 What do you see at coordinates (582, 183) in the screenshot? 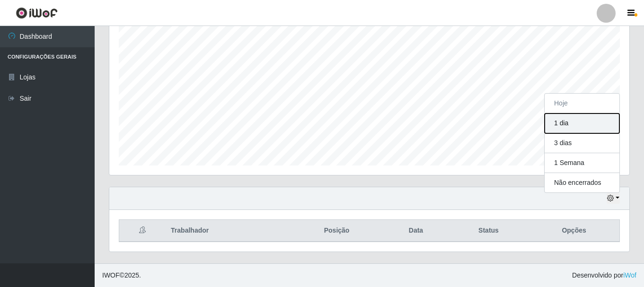
I see `button: Não encerrados` at bounding box center [582, 183].